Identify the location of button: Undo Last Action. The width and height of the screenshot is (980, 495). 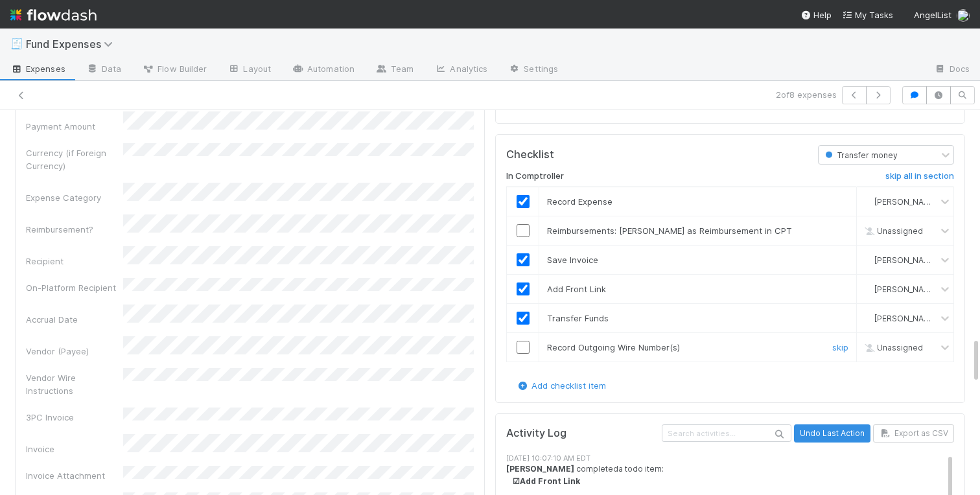
(832, 433).